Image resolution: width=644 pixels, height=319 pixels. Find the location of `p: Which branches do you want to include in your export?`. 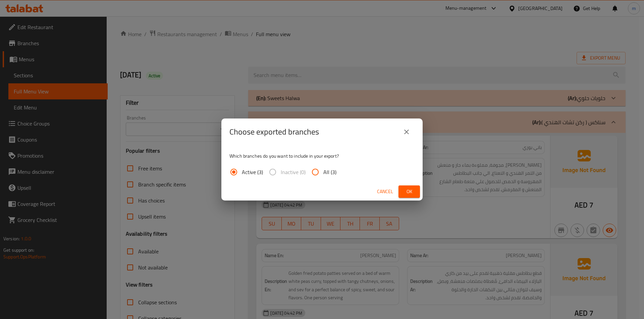

p: Which branches do you want to include in your export? is located at coordinates (322, 156).